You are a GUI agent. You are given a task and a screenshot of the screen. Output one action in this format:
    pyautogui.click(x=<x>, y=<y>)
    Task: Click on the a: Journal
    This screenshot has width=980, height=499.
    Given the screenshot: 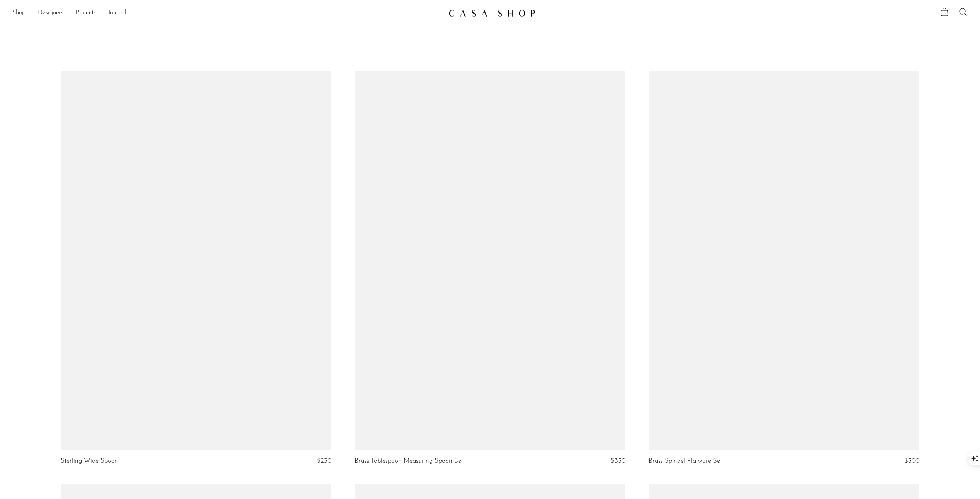 What is the action you would take?
    pyautogui.click(x=117, y=13)
    